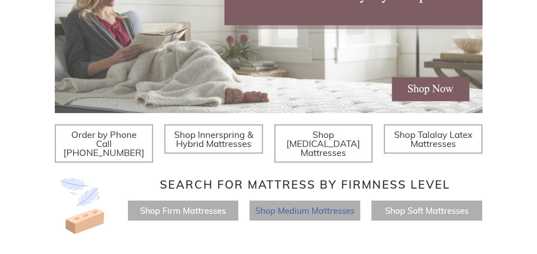  What do you see at coordinates (213, 139) in the screenshot?
I see `a: Shop Innerspring & Hybrid Mattresses` at bounding box center [213, 139].